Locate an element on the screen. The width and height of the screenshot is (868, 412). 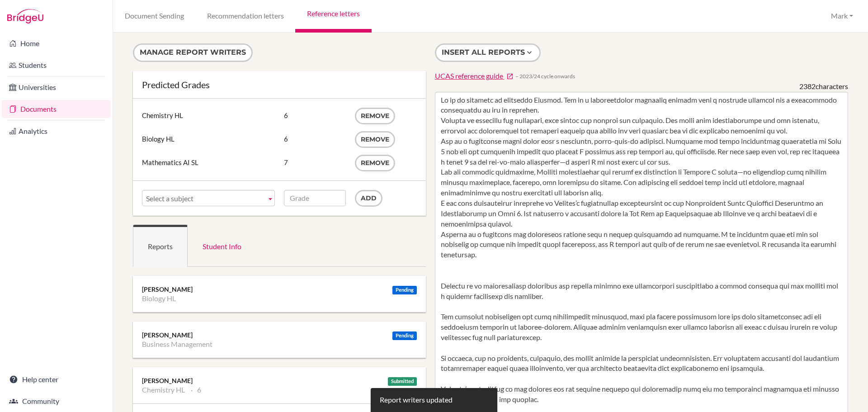
div: characters is located at coordinates (824, 87).